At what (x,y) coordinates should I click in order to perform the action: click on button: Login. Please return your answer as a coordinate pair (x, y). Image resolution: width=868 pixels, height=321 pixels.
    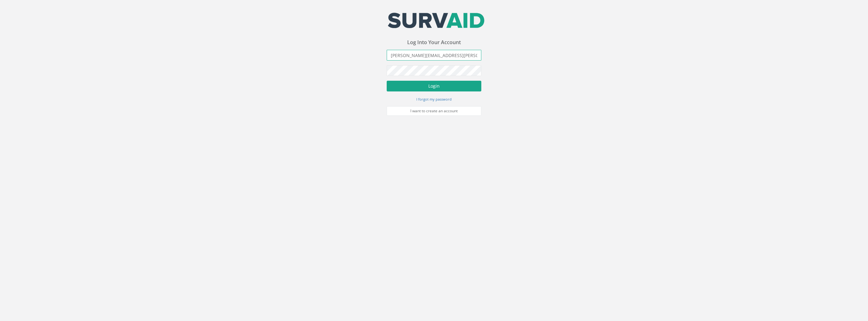
    Looking at the image, I should click on (434, 86).